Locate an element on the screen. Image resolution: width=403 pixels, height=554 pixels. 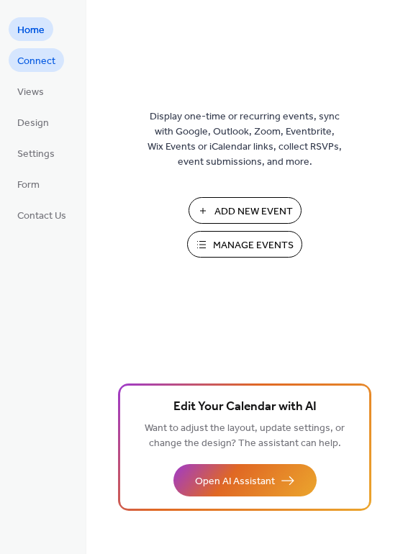
span: Want to adjust the layout, update settings, or change the design? The assistant can help. is located at coordinates (245, 436).